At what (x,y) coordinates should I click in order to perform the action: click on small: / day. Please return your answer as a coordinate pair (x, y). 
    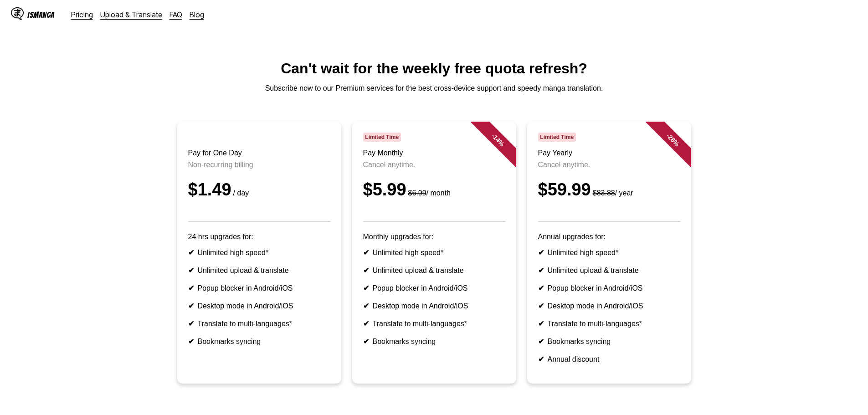
    Looking at the image, I should click on (240, 193).